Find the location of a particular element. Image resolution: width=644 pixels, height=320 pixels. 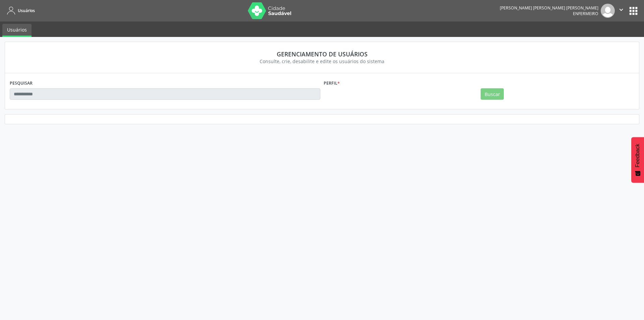

div: Consulte, crie, desabilite e edite os usuários do sistema is located at coordinates (322, 61).